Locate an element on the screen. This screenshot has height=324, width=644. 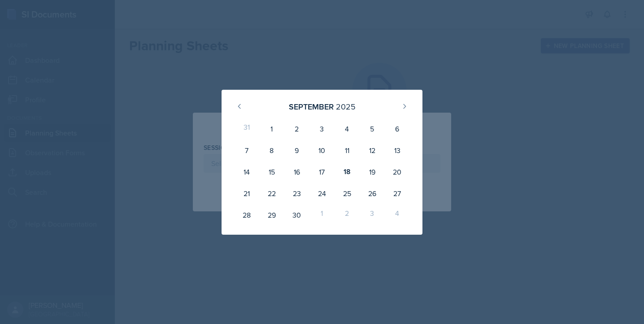
div: 15 is located at coordinates (272, 172).